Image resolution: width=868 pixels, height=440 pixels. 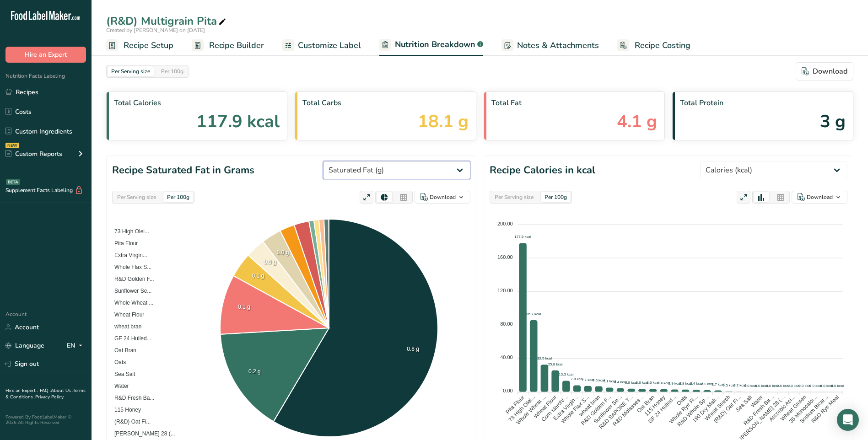 I want to click on tspan: 80.00, so click(x=506, y=323).